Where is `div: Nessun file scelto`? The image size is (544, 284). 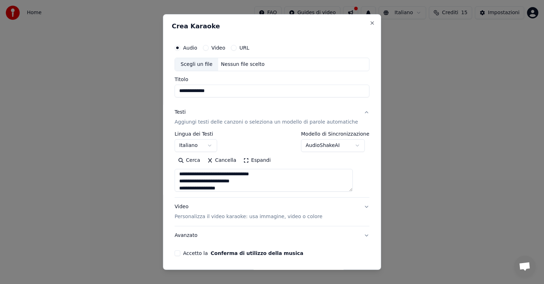
div: Nessun file scelto is located at coordinates (243, 64).